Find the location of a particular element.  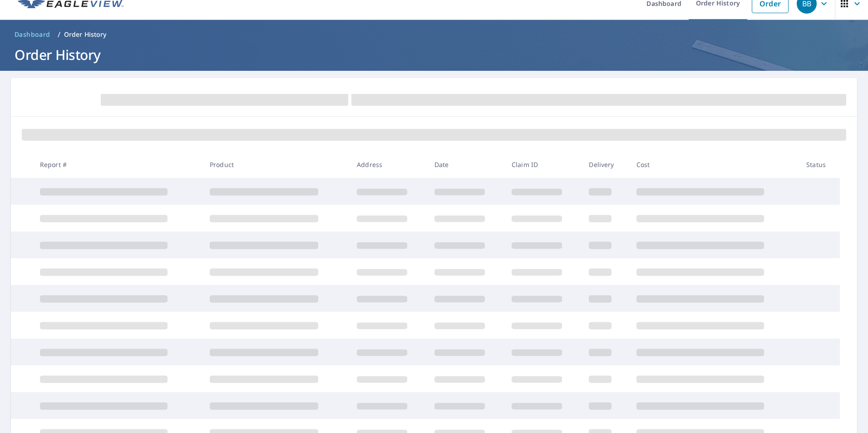

th: Address is located at coordinates (388, 164).